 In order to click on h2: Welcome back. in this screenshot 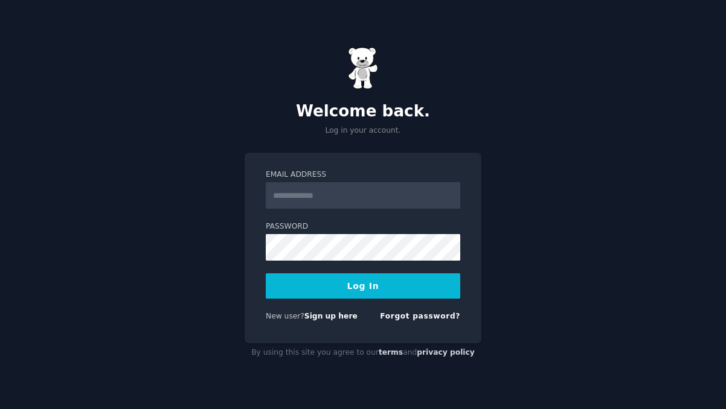, I will do `click(363, 112)`.